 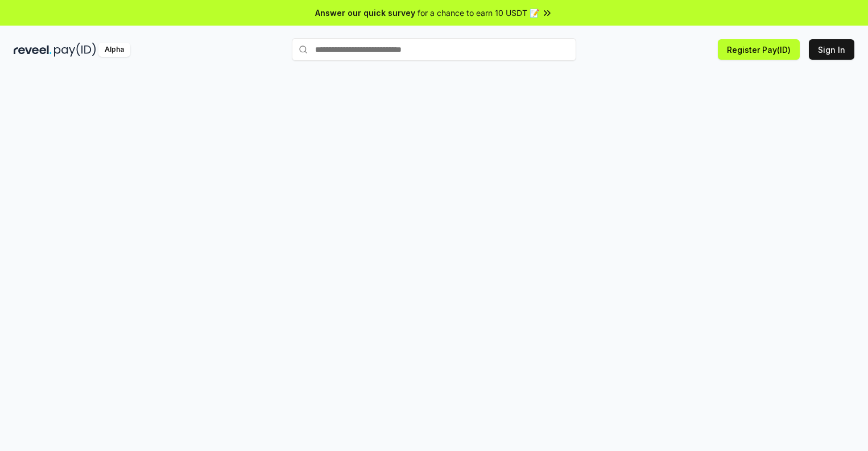 I want to click on button: Sign In, so click(x=832, y=50).